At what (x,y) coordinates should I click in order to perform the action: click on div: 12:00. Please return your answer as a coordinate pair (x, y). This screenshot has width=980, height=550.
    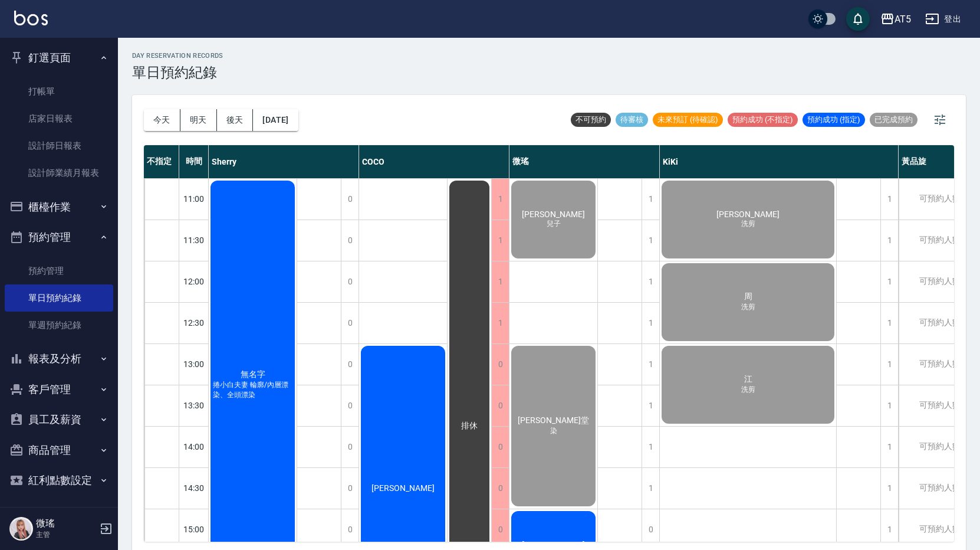
    Looking at the image, I should click on (194, 282).